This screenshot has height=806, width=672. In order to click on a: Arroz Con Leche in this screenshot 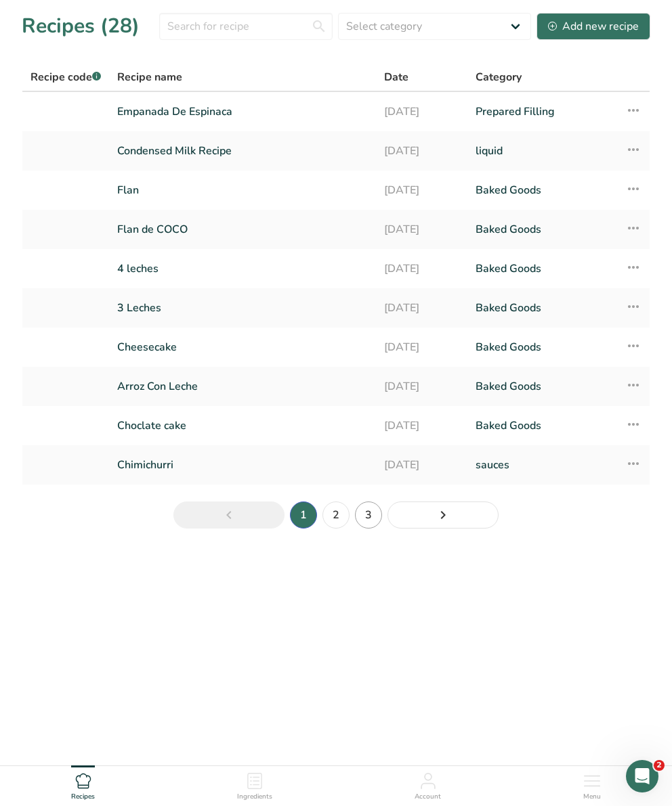, I will do `click(242, 387)`.